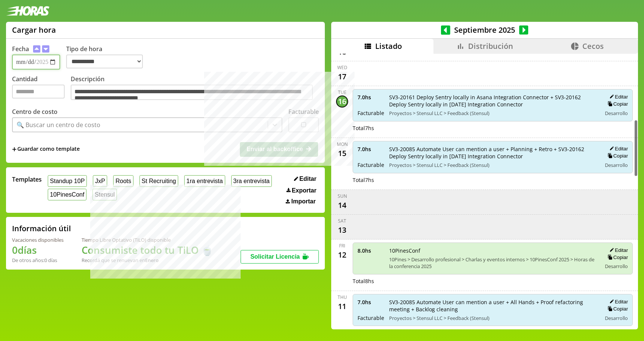 The height and width of the screenshot is (341, 644). I want to click on button: Exportar, so click(302, 191).